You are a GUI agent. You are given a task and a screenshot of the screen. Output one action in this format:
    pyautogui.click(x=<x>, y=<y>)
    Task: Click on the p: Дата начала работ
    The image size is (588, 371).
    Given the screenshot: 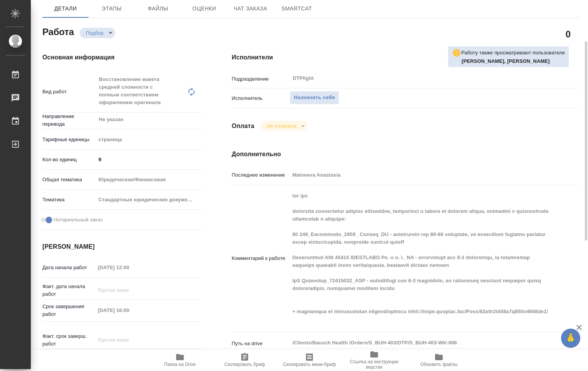 What is the action you would take?
    pyautogui.click(x=68, y=268)
    